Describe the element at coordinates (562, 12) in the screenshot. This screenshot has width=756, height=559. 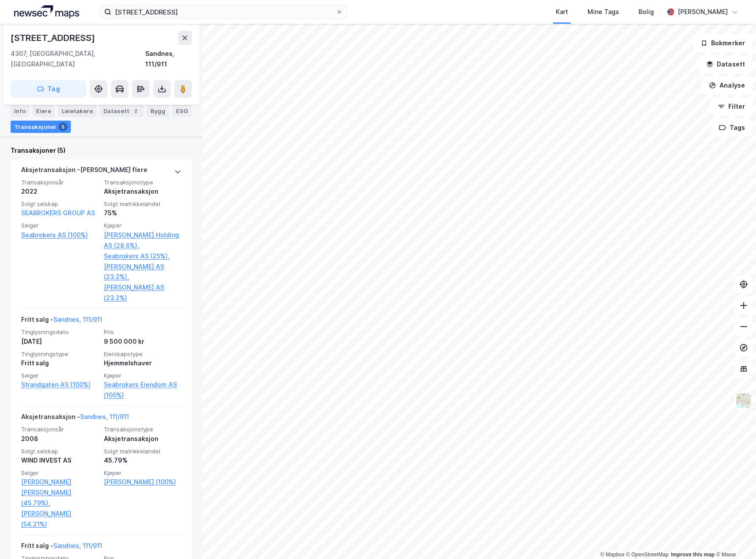
I see `div: Kart` at that location.